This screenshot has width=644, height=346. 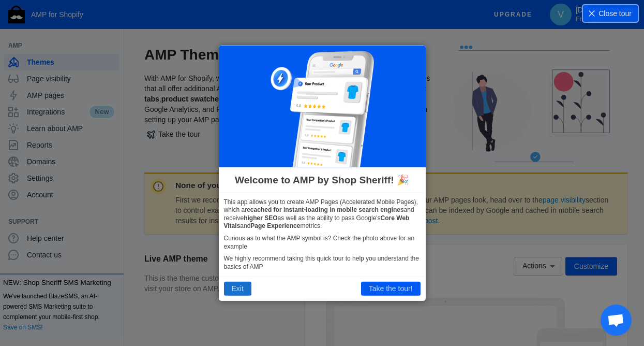 What do you see at coordinates (322, 214) in the screenshot?
I see `p: This app allows you to create AMP Pages (Accelerated Mobile Pages), which are and receive as well...` at bounding box center [322, 214].